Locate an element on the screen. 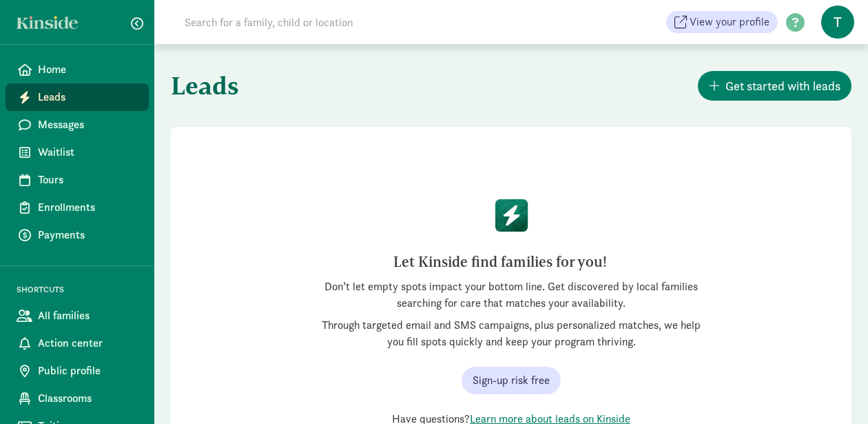  a: Public profile is located at coordinates (77, 371).